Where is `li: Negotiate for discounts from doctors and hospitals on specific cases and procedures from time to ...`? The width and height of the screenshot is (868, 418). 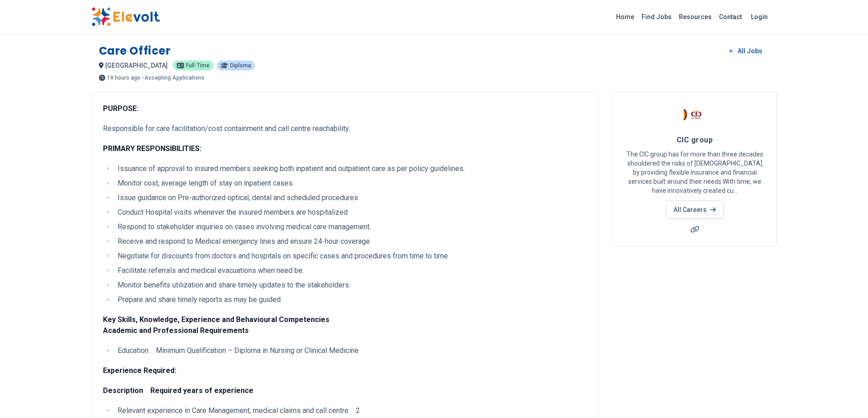 li: Negotiate for discounts from doctors and hospitals on specific cases and procedures from time to ... is located at coordinates (351, 256).